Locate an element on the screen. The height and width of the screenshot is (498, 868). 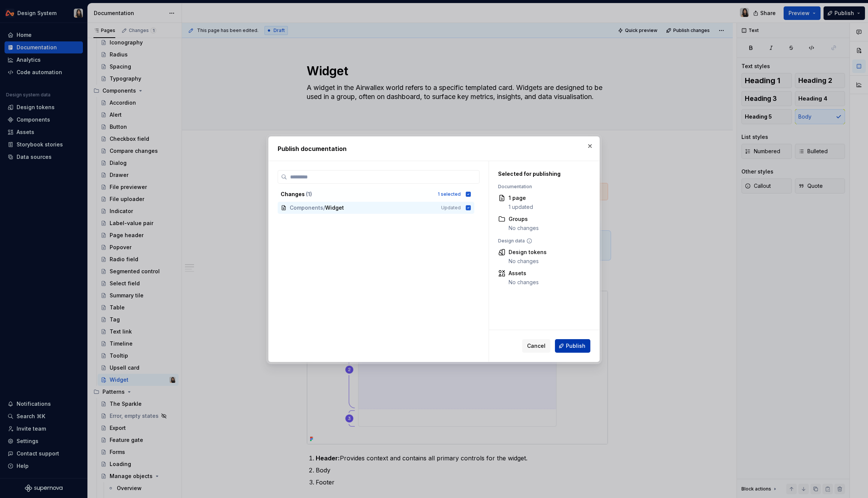
span: Cancel is located at coordinates (536, 346).